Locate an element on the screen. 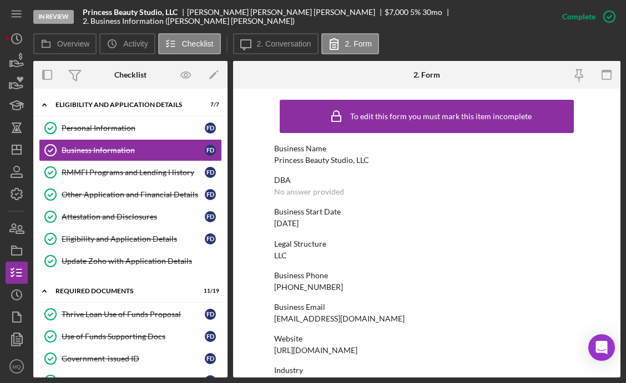  a: Use of Funds Supporting DocsFD is located at coordinates (130, 337).